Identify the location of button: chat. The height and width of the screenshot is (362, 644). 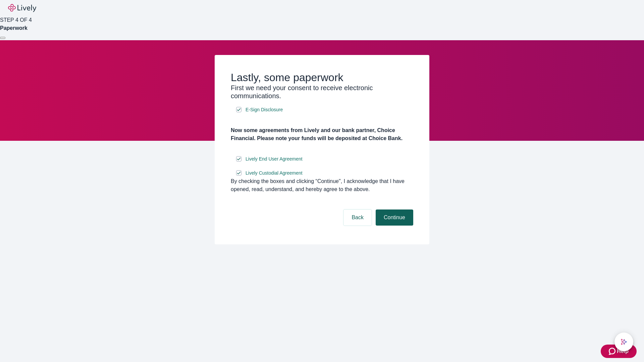
(624, 342).